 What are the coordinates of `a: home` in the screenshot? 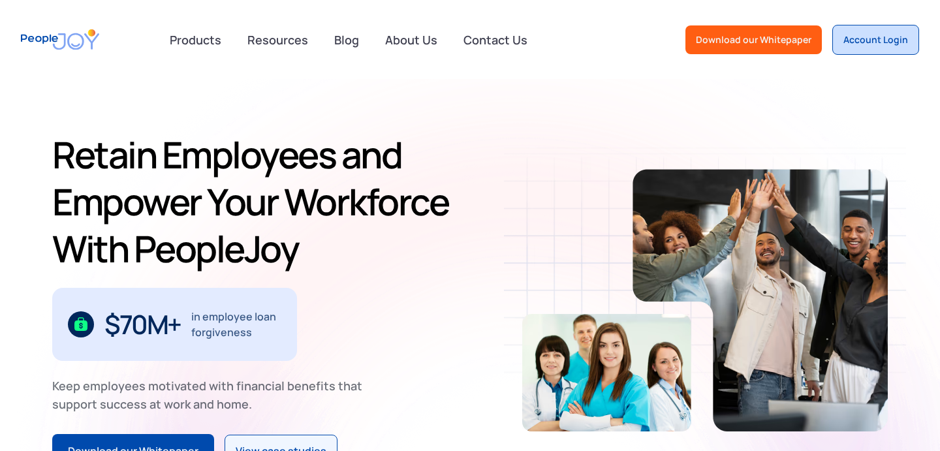 It's located at (60, 39).